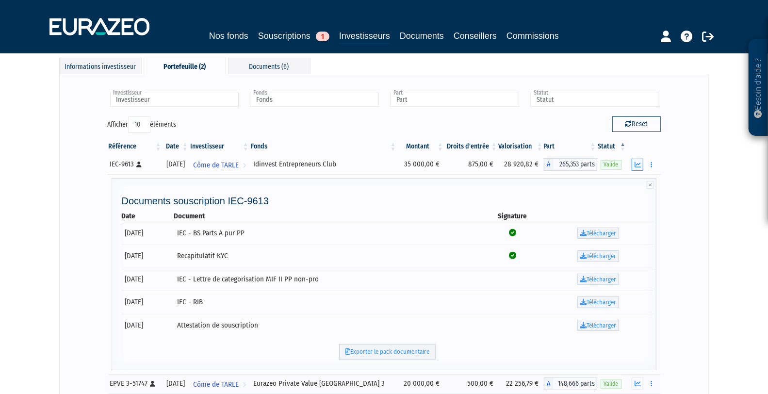 This screenshot has width=768, height=394. What do you see at coordinates (294, 36) in the screenshot?
I see `a: Souscriptions1` at bounding box center [294, 36].